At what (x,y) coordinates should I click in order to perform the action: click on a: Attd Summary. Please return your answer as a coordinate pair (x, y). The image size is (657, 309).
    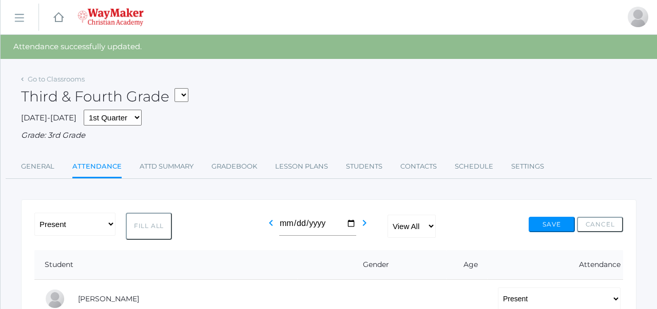
    Looking at the image, I should click on (166, 167).